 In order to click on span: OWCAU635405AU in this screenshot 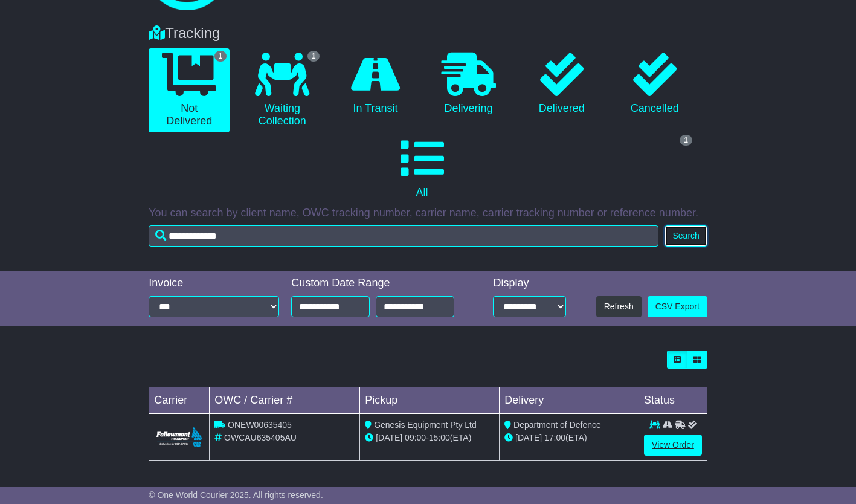, I will do `click(261, 438)`.